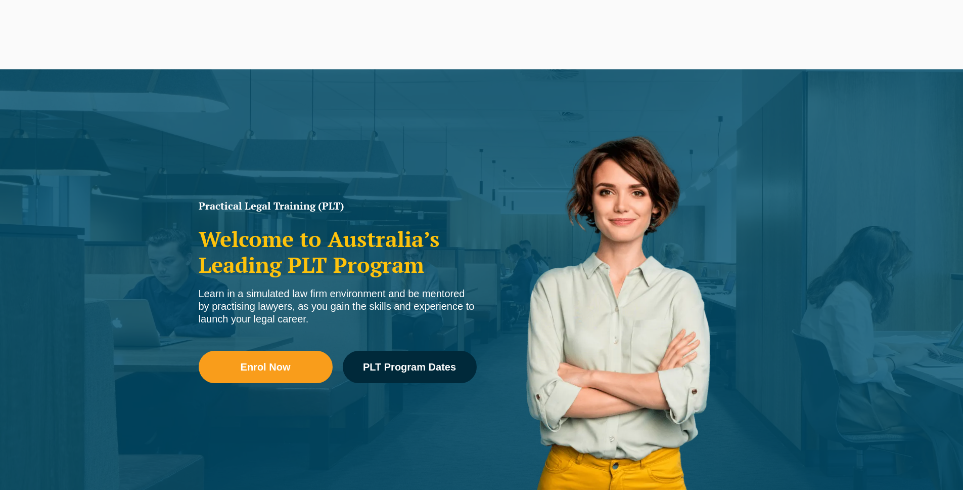 The image size is (963, 490). Describe the element at coordinates (338, 306) in the screenshot. I see `div: Learn in a simulated law firm environment and be mentored by practising lawyers, as you gain the ...` at that location.